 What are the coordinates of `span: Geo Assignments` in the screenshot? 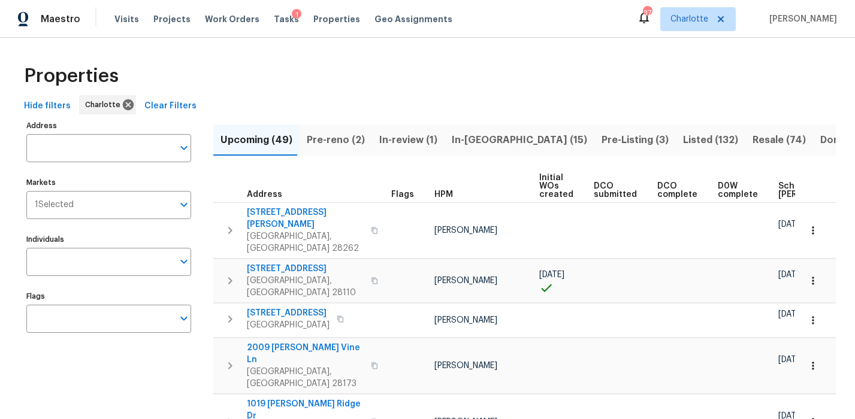 It's located at (413, 19).